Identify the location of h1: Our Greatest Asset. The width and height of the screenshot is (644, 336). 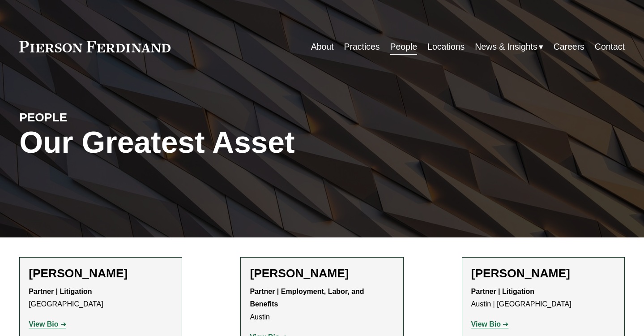
(221, 143).